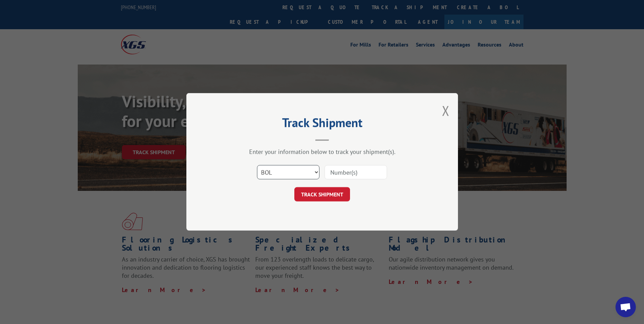 This screenshot has width=644, height=324. What do you see at coordinates (322, 194) in the screenshot?
I see `button: TRACK SHIPMENT` at bounding box center [322, 194].